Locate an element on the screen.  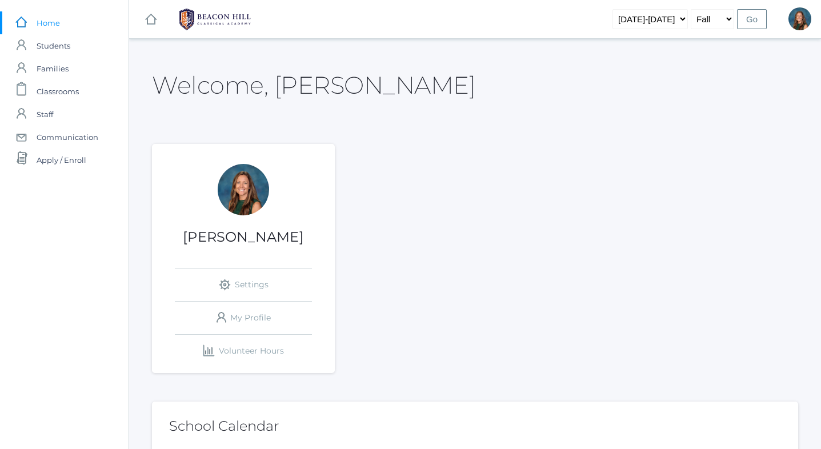
span: Families is located at coordinates (53, 69).